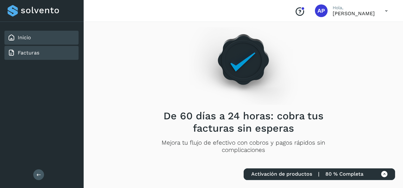 Image resolution: width=403 pixels, height=188 pixels. Describe the element at coordinates (243, 147) in the screenshot. I see `p: Mejora tu flujo de efectivo con cobros y pagos rápidos sin complicaciones` at that location.